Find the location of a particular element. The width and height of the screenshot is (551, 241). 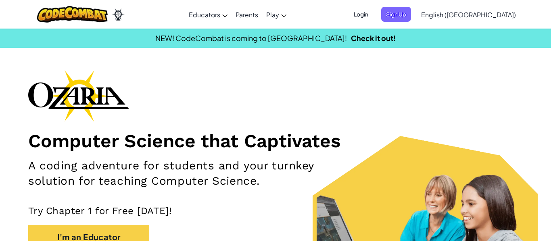

a: Educators is located at coordinates (208, 15).